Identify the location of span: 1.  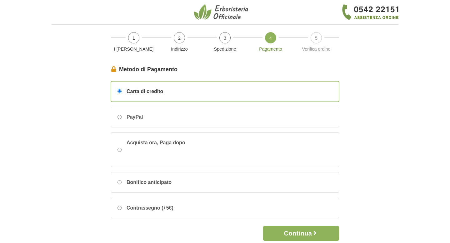
(134, 38).